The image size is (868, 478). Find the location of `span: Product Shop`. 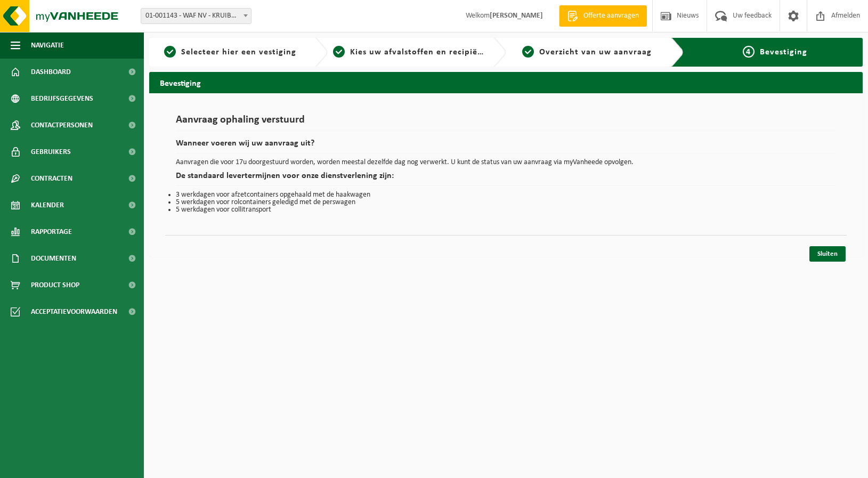

span: Product Shop is located at coordinates (55, 285).